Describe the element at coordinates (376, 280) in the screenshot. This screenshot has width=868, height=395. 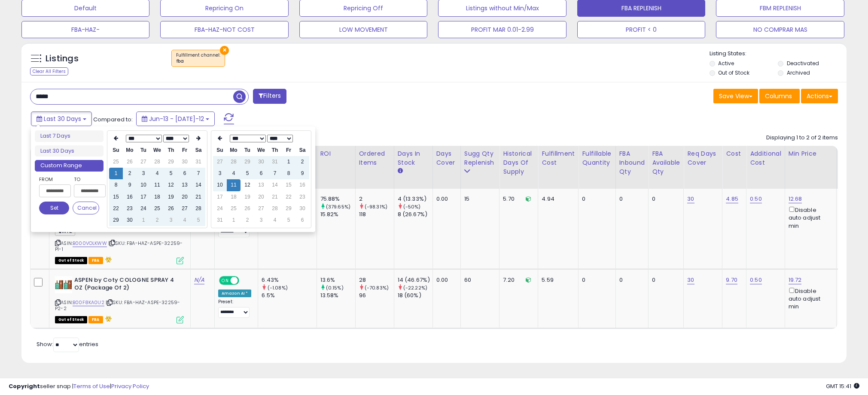
I see `div: 28` at that location.